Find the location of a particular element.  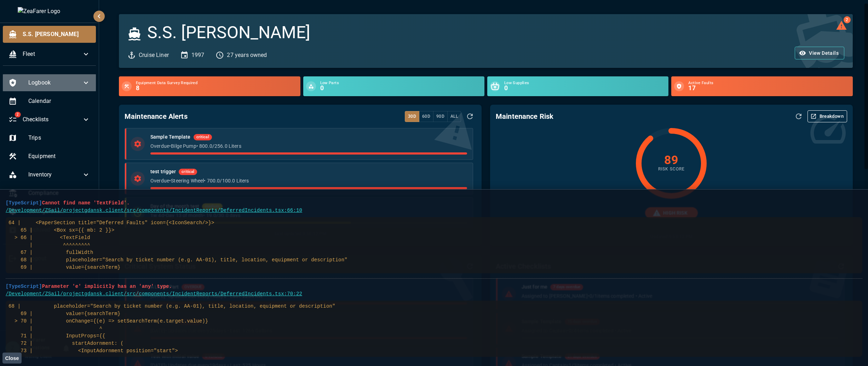

span: Equipment is located at coordinates (59, 157).